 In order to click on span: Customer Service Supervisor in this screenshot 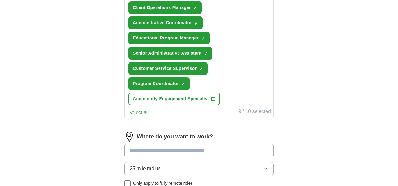, I will do `click(165, 68)`.